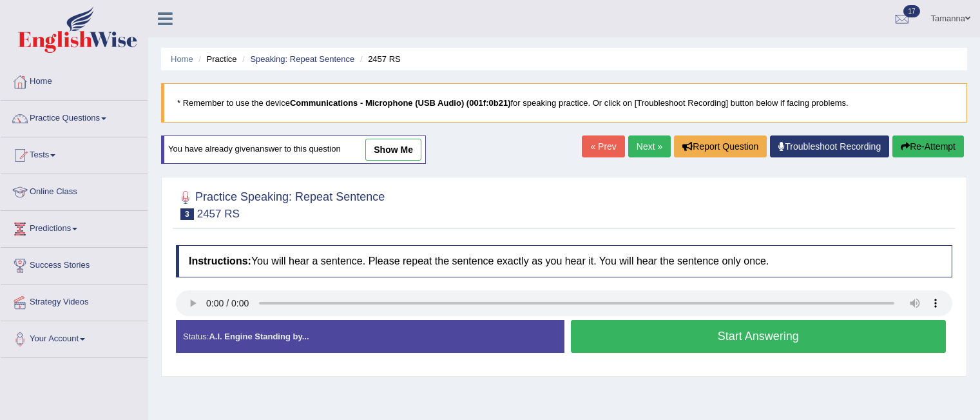 Image resolution: width=980 pixels, height=420 pixels. I want to click on div: Status:, so click(370, 336).